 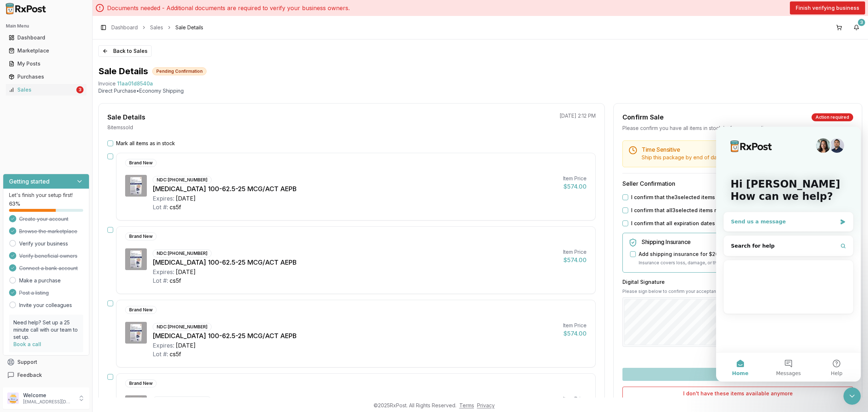 I want to click on button: Messages, so click(x=72, y=240).